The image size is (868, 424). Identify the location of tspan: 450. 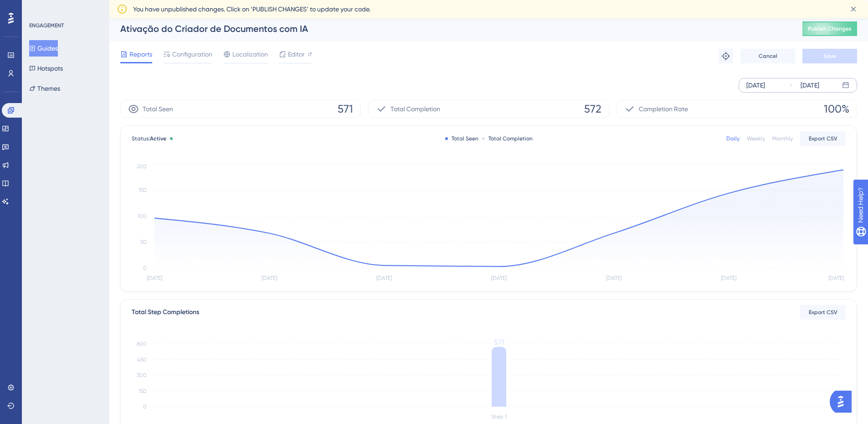
(142, 360).